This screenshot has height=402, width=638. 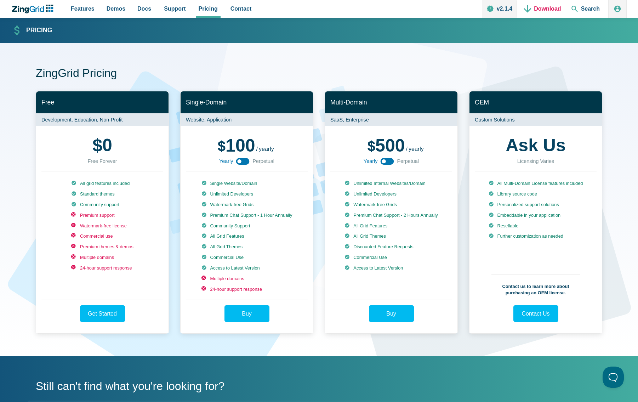 I want to click on strong: 0, so click(x=102, y=145).